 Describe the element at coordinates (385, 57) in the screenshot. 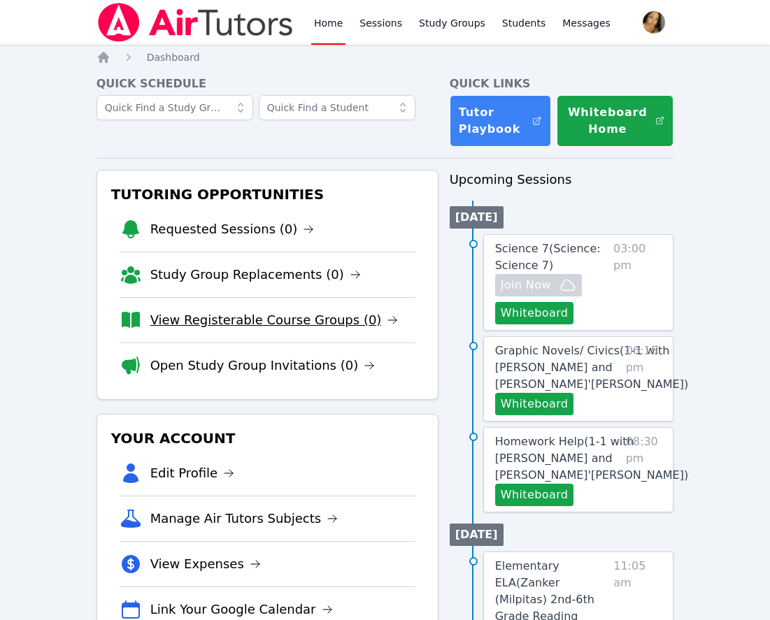

I see `nav: Breadcrumb` at that location.